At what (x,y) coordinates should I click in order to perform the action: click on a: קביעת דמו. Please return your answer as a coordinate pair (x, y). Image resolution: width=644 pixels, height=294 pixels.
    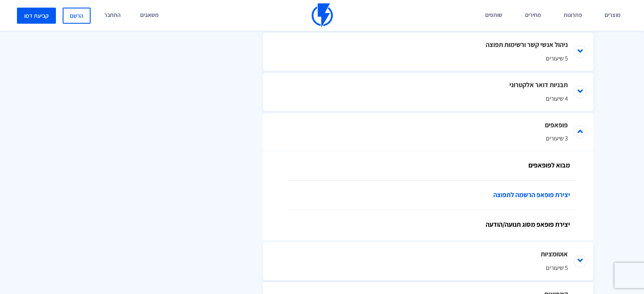
    Looking at the image, I should click on (36, 16).